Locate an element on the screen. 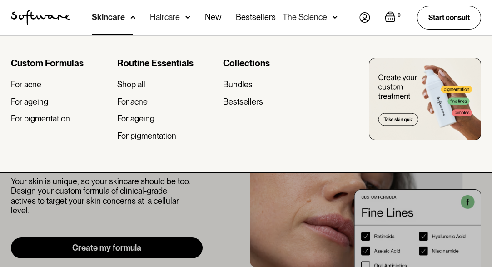 Image resolution: width=492 pixels, height=267 pixels. a: Bestsellers is located at coordinates (273, 102).